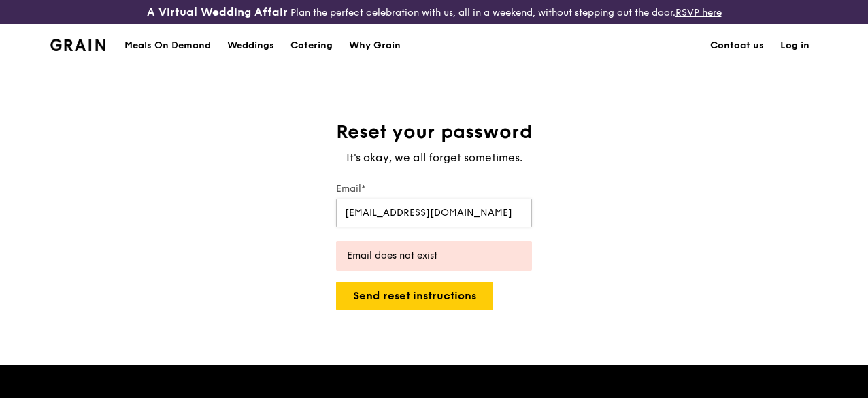 The width and height of the screenshot is (868, 398). I want to click on div: Weddings, so click(250, 46).